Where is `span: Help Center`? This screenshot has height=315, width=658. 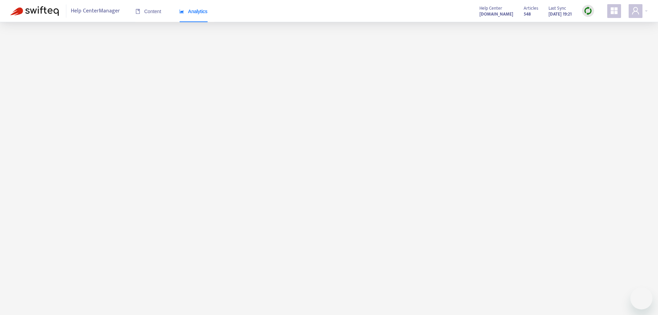
span: Help Center is located at coordinates (491, 8).